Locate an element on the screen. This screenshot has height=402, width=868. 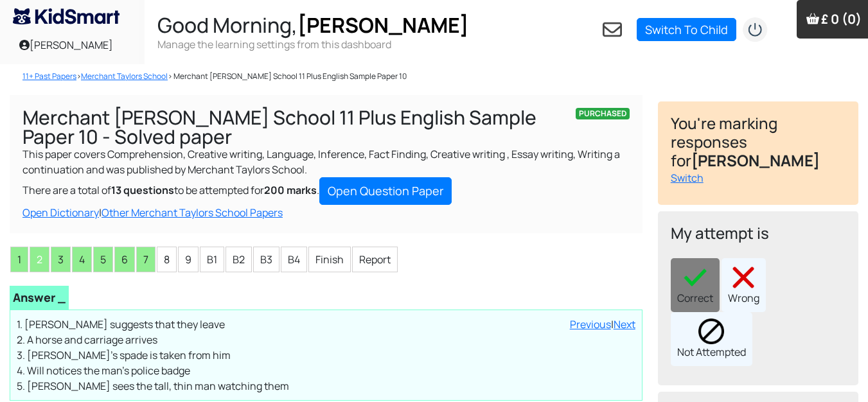
h3: Manage the learning settings from this dashboard is located at coordinates (313, 44).